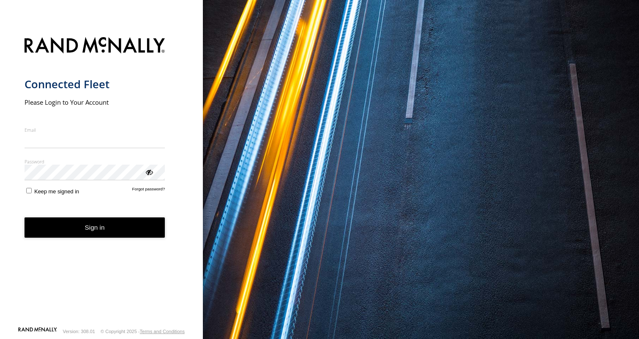 This screenshot has height=339, width=639. What do you see at coordinates (162, 332) in the screenshot?
I see `a: Terms and Conditions` at bounding box center [162, 332].